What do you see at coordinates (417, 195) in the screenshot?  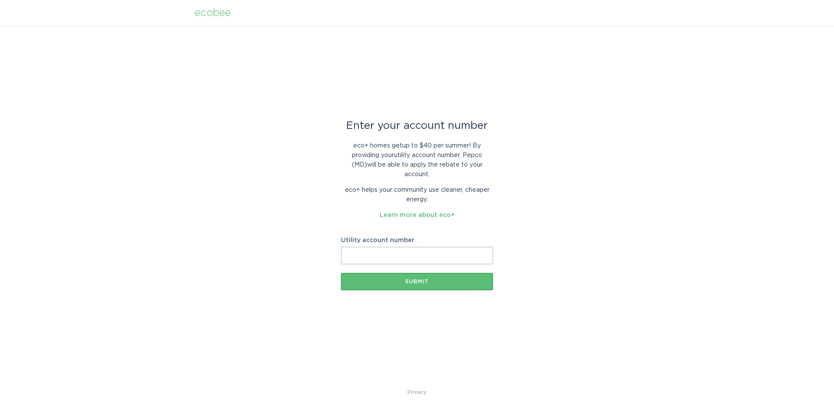 I see `p: eco+ helps your community use cleaner, cheaper energy.` at bounding box center [417, 195].